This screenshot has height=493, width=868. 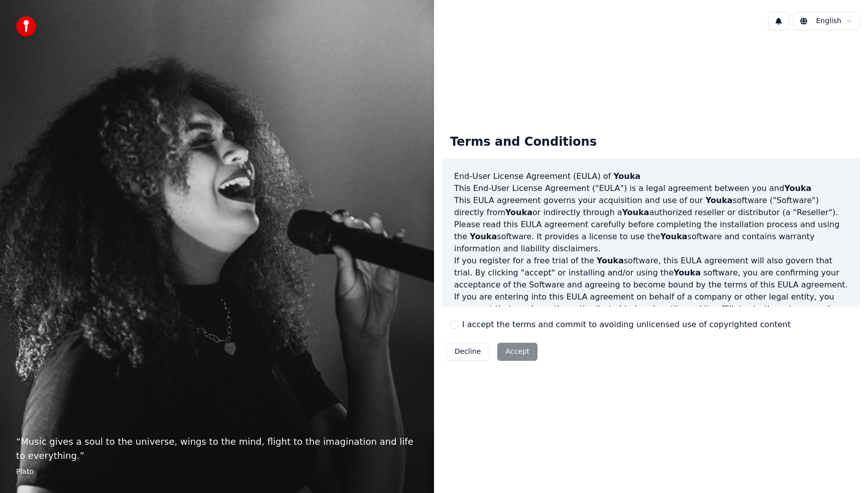 I want to click on footer: Plato, so click(x=217, y=472).